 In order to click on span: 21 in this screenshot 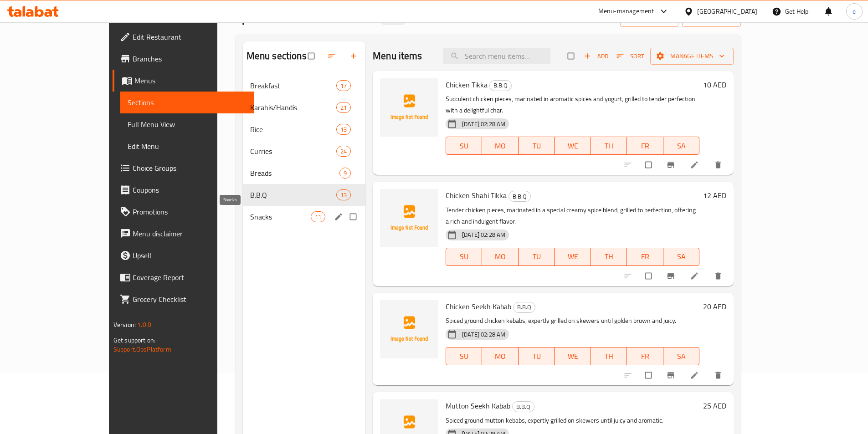, I will do `click(344, 108)`.